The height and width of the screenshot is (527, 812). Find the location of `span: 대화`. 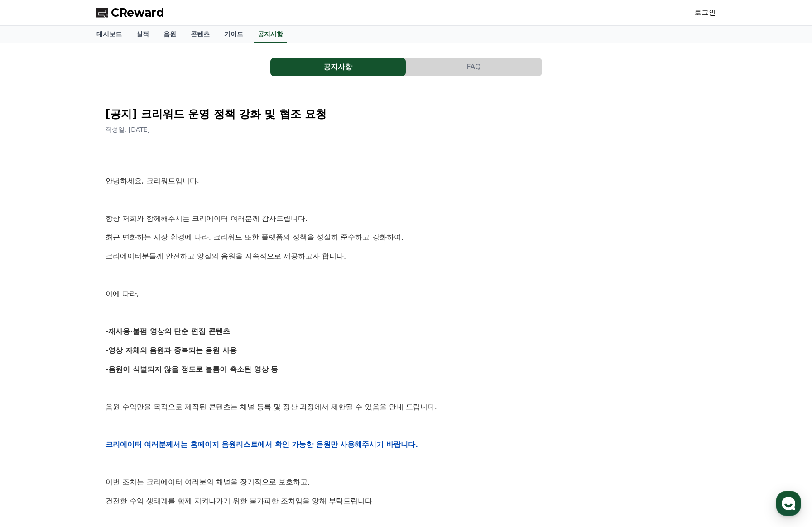

span: 대화 is located at coordinates (88, 305).